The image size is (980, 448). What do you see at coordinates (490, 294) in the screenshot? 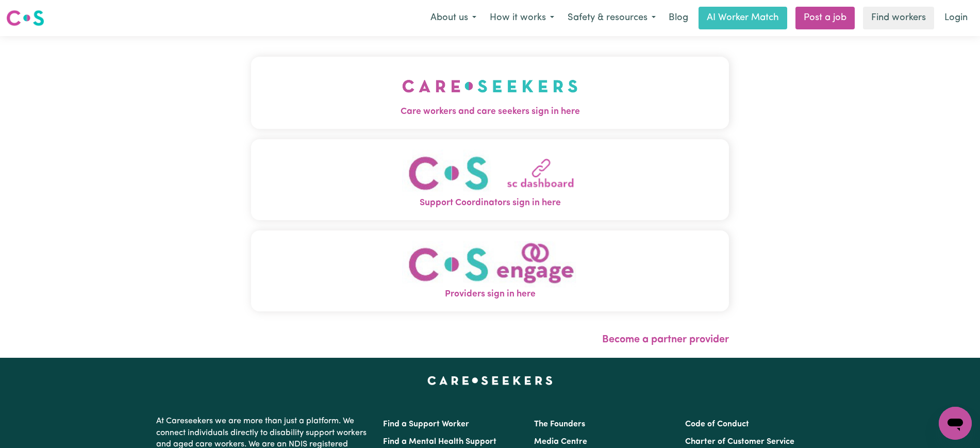
I see `span: Providers sign in here` at bounding box center [490, 294].